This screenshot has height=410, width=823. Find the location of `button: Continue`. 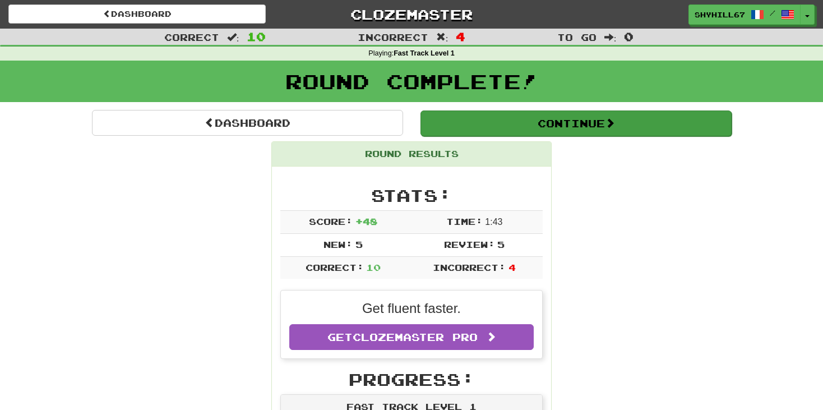

button: Continue is located at coordinates (576, 123).